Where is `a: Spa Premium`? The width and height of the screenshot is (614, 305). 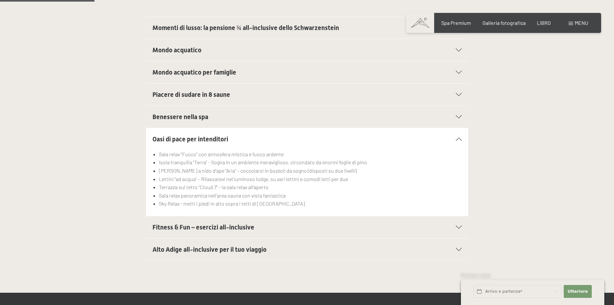 a: Spa Premium is located at coordinates (456, 23).